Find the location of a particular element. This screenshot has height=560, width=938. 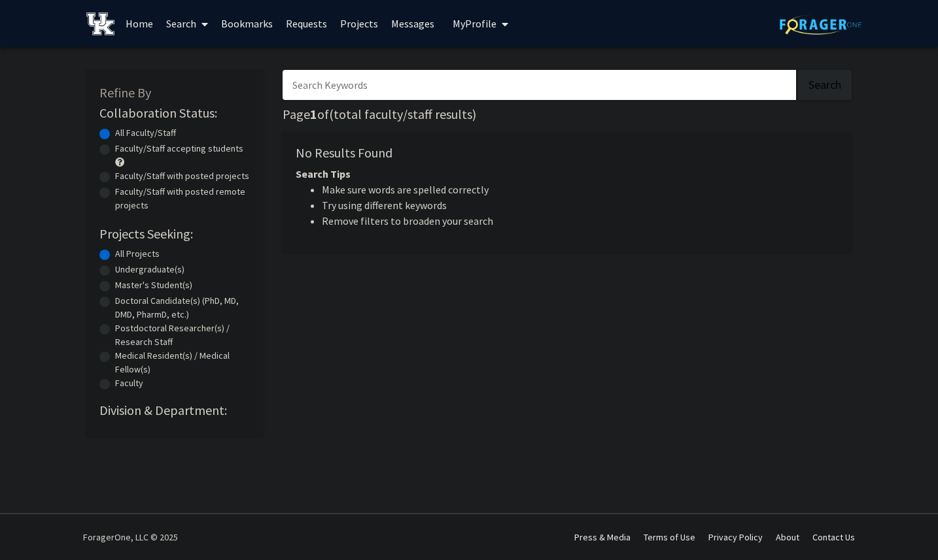

a: Projects is located at coordinates (359, 24).